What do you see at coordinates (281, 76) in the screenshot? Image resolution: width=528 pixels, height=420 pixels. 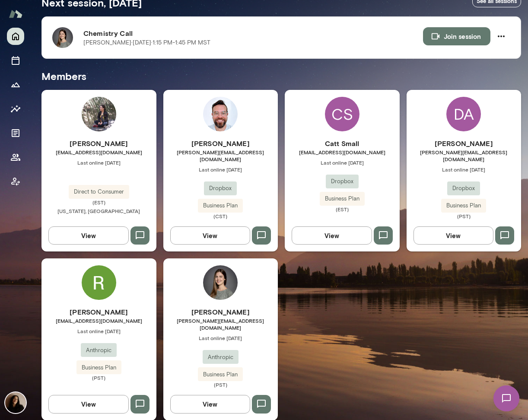 I see `h5: Members` at bounding box center [281, 76].